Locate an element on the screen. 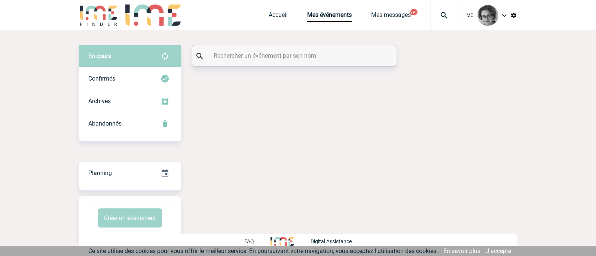 The image size is (596, 256). span: Archivés is located at coordinates (100, 101).